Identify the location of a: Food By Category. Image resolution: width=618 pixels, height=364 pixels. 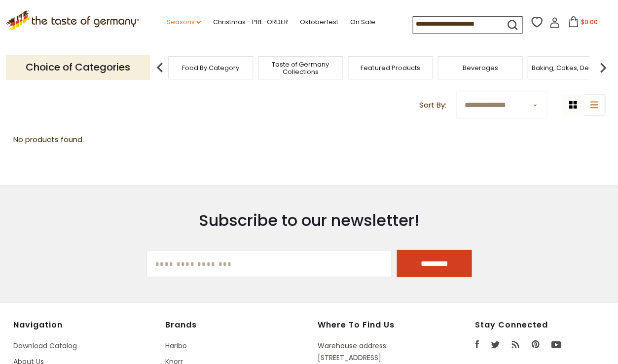
(210, 67).